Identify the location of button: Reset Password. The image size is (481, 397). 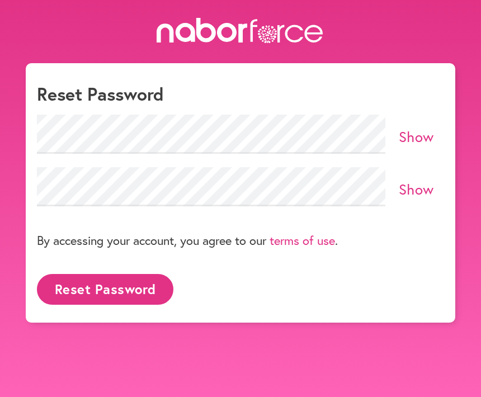
(105, 289).